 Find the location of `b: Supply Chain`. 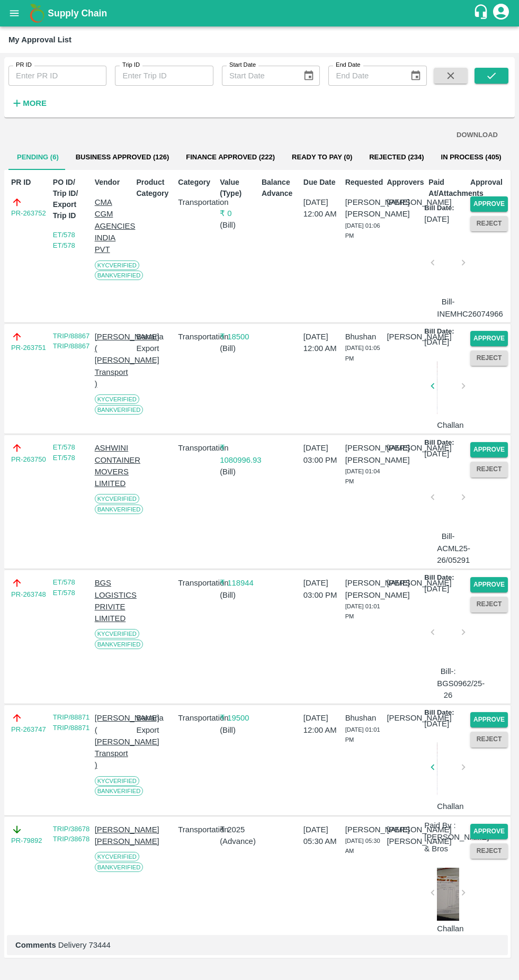

b: Supply Chain is located at coordinates (77, 13).